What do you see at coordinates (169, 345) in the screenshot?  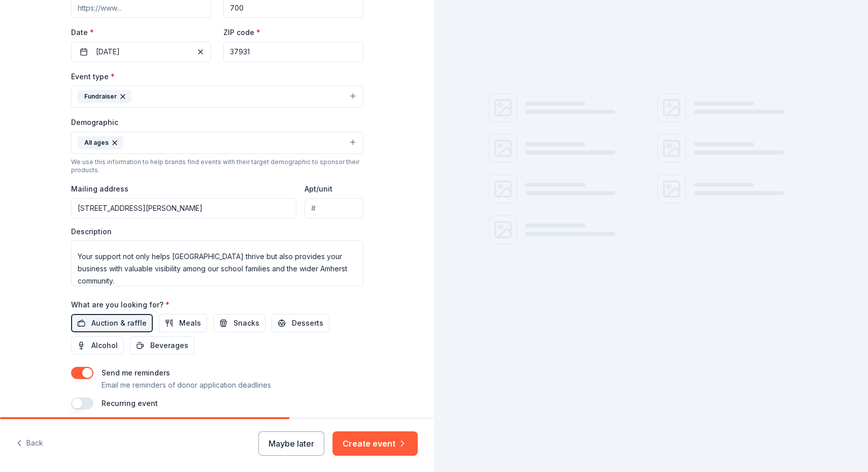 I see `span: Beverages` at bounding box center [169, 345].